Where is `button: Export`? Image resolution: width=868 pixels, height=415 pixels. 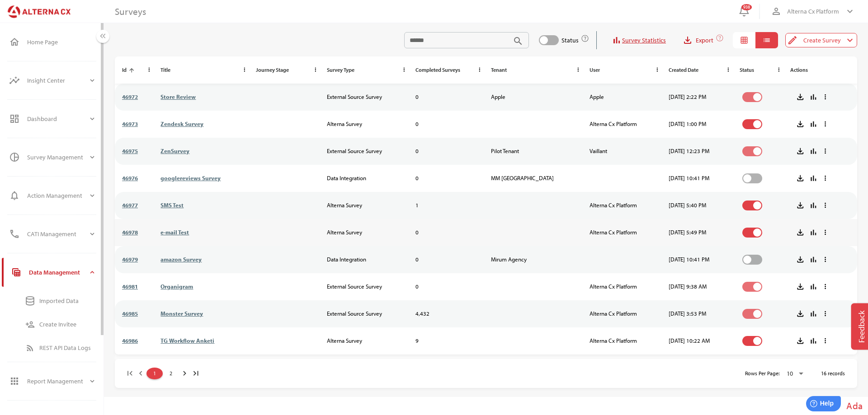 button: Export is located at coordinates (703, 40).